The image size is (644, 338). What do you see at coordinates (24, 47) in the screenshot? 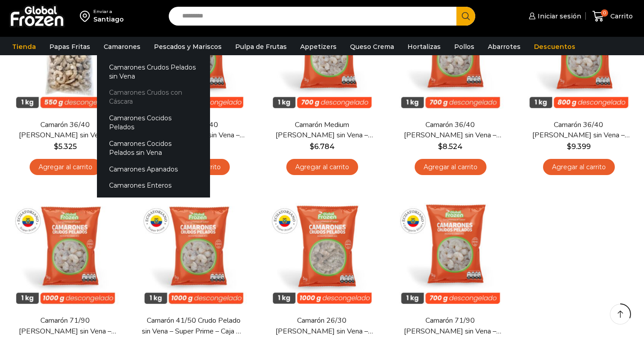
I see `a: Tienda` at bounding box center [24, 47].